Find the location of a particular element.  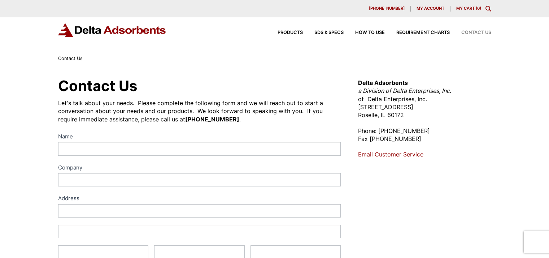

a: How to Use is located at coordinates (364, 32).